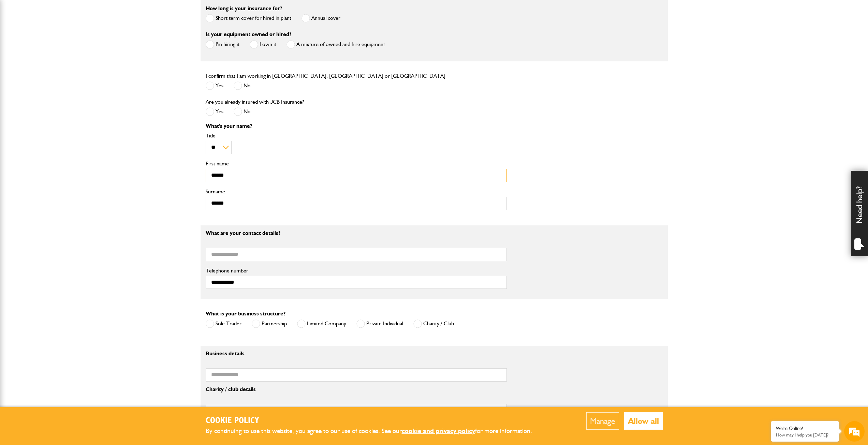  I want to click on label: How long is your insurance for?, so click(244, 8).